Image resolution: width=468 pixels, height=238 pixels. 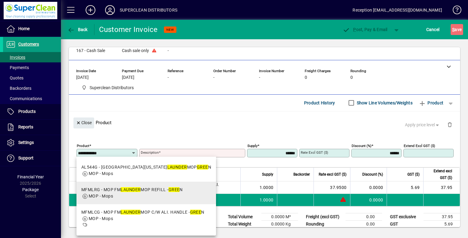 What do you see at coordinates (132, 190) in the screenshot?
I see `div: MFMLRG - MOP FM MOP REFILL - N` at bounding box center [132, 190].